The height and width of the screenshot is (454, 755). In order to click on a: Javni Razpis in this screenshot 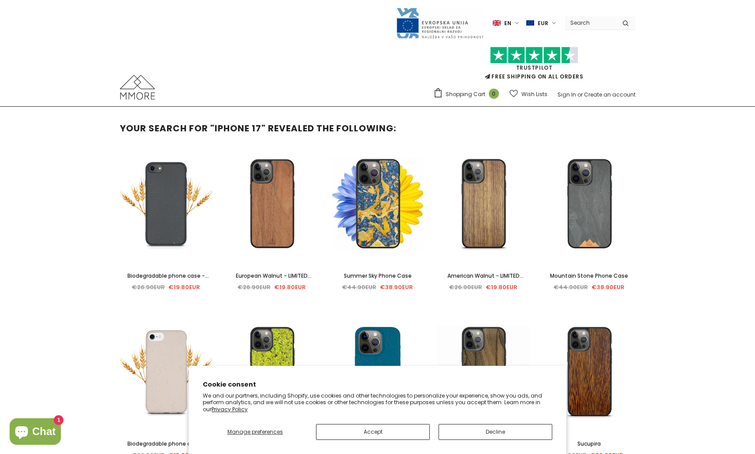, I will do `click(440, 22)`.